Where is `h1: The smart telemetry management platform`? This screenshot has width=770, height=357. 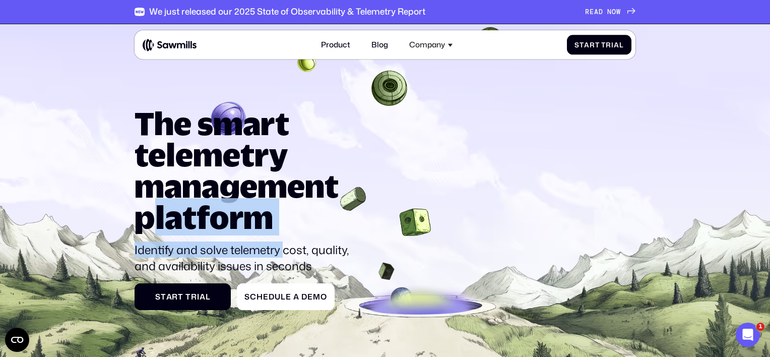
h1: The smart telemetry management platform is located at coordinates (246, 170).